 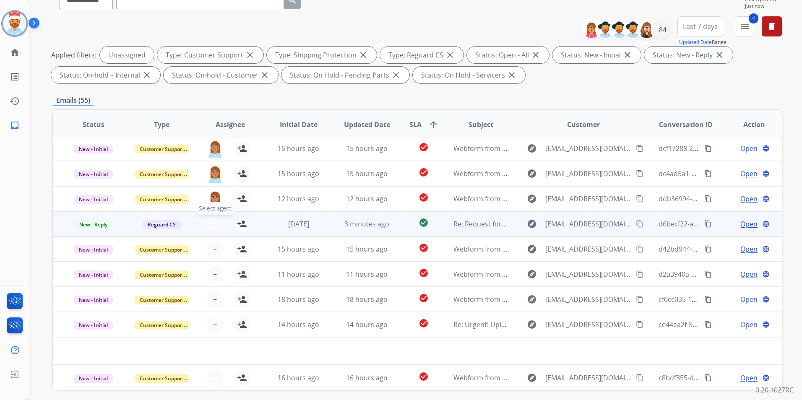 What do you see at coordinates (210, 55) in the screenshot?
I see `div: Type: Customer Support` at bounding box center [210, 55].